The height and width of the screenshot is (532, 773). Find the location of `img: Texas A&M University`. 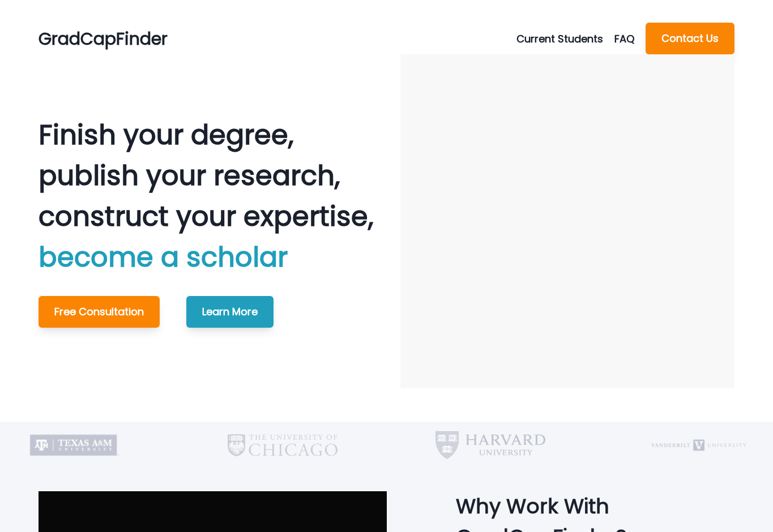

img: Texas A&M University is located at coordinates (74, 445).